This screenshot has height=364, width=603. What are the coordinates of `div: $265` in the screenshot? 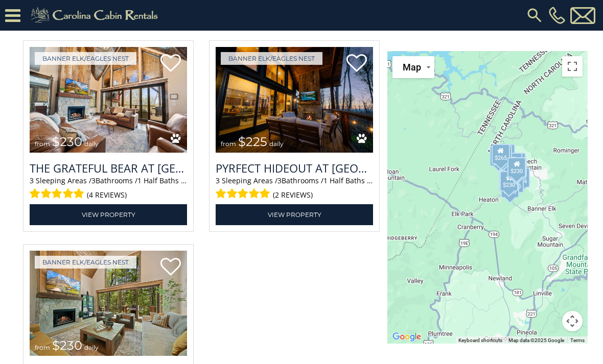 It's located at (501, 154).